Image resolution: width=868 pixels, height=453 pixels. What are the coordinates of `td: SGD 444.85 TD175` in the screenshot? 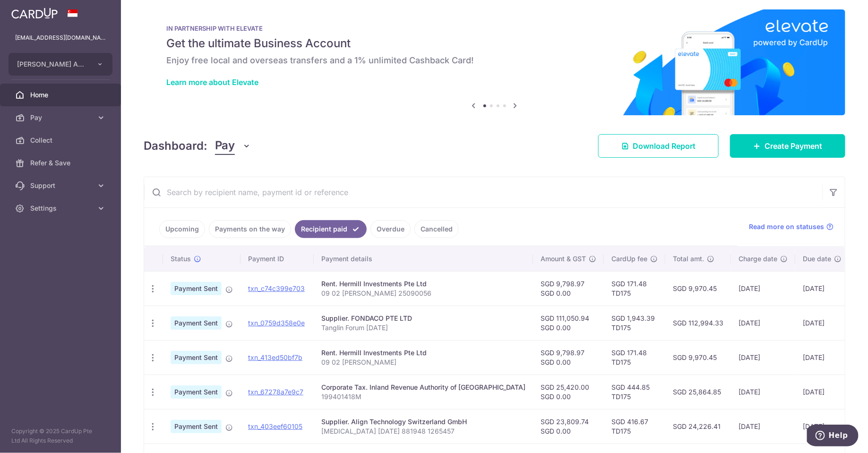 It's located at (634, 392).